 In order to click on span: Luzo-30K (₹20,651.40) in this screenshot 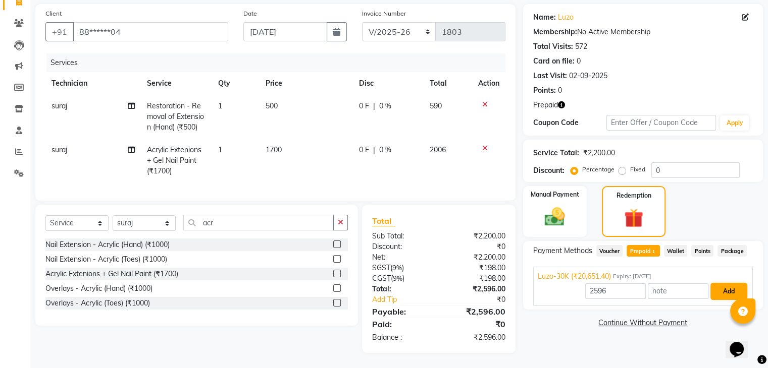, I will do `click(574, 277)`.